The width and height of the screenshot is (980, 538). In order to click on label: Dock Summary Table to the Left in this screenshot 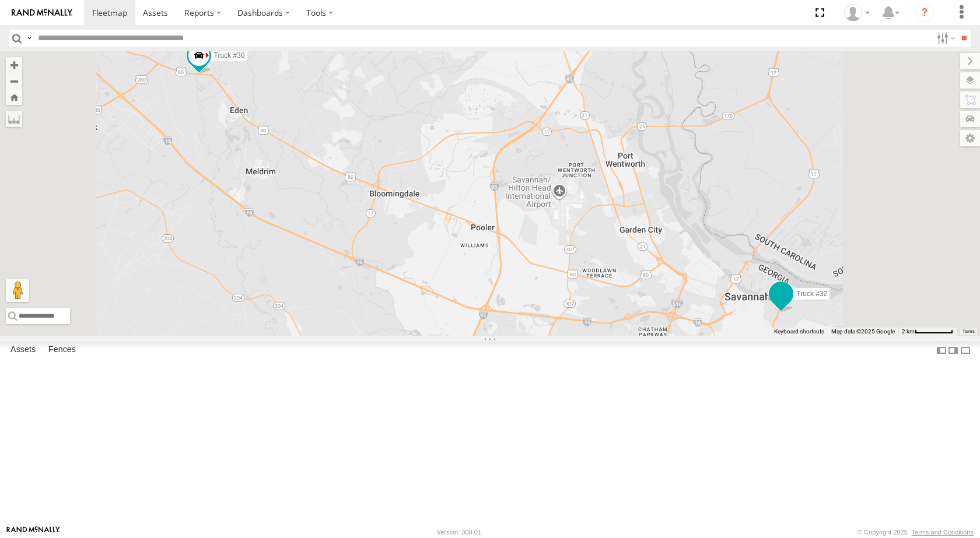, I will do `click(942, 350)`.